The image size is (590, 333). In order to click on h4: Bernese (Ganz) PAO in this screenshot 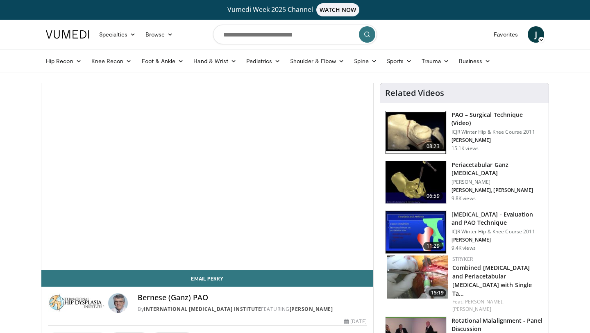, I will do `click(252, 297)`.